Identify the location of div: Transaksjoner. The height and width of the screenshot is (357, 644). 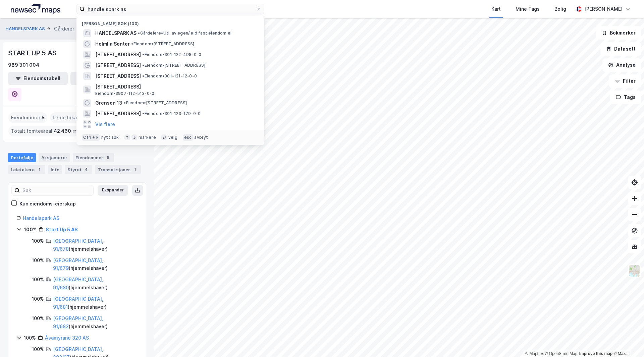
(118, 170).